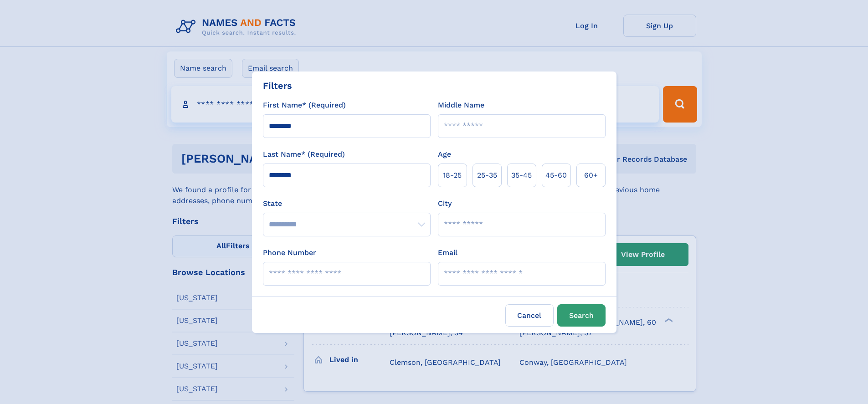 The width and height of the screenshot is (868, 404). What do you see at coordinates (305, 105) in the screenshot?
I see `label: First Name* (Required)` at bounding box center [305, 105].